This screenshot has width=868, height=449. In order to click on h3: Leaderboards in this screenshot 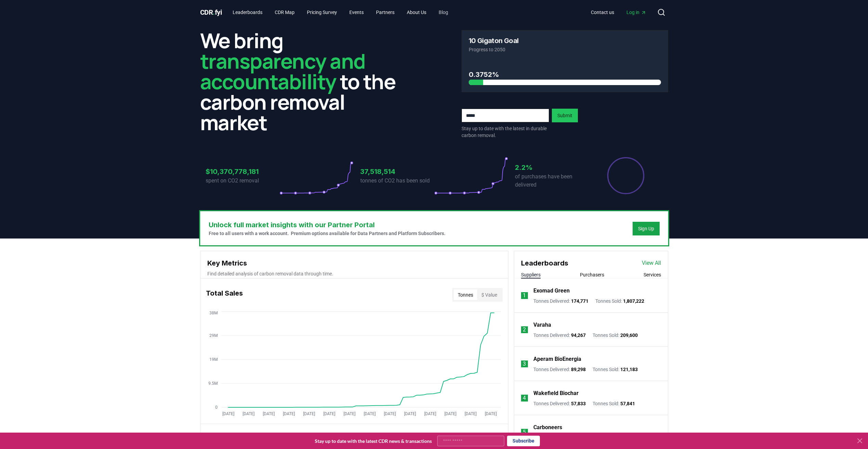, I will do `click(545, 263)`.